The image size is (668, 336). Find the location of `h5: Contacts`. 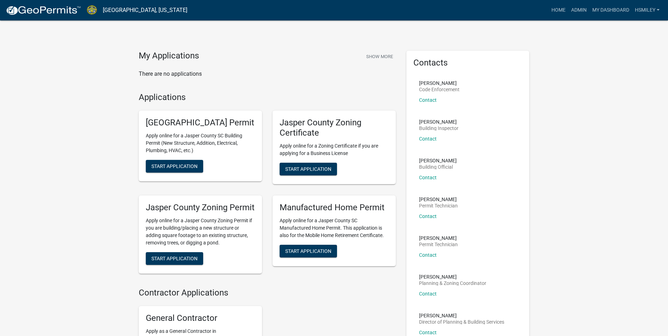

h5: Contacts is located at coordinates (468, 63).